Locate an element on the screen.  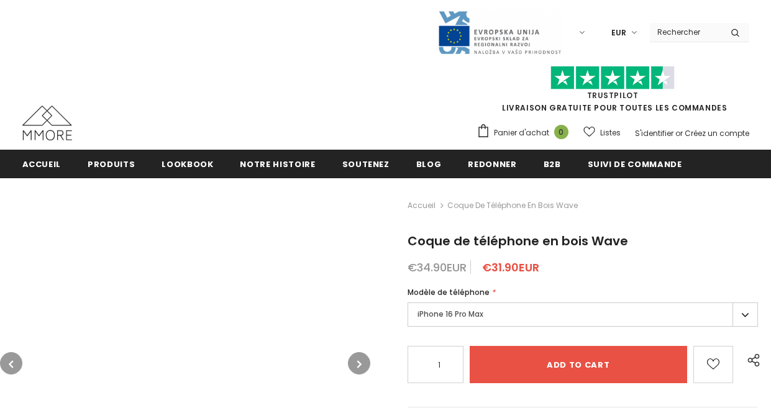
span: B2B is located at coordinates (552, 164).